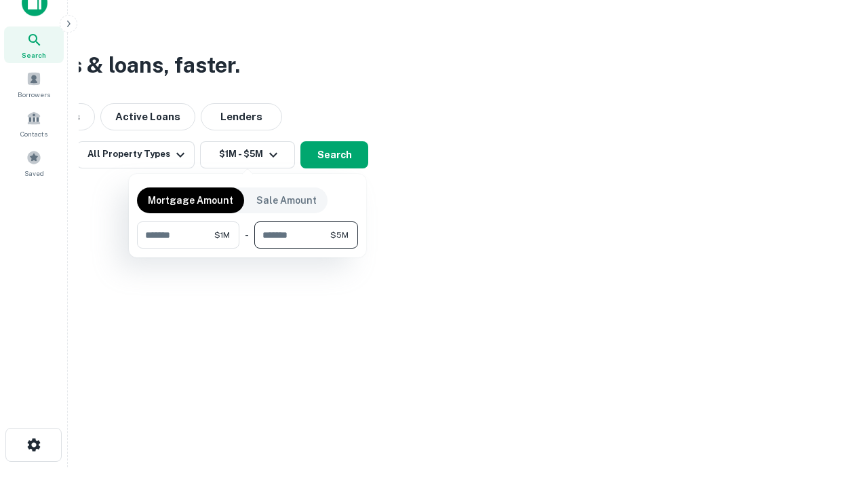 Image resolution: width=868 pixels, height=489 pixels. What do you see at coordinates (339, 235) in the screenshot?
I see `span: $5M` at bounding box center [339, 235].